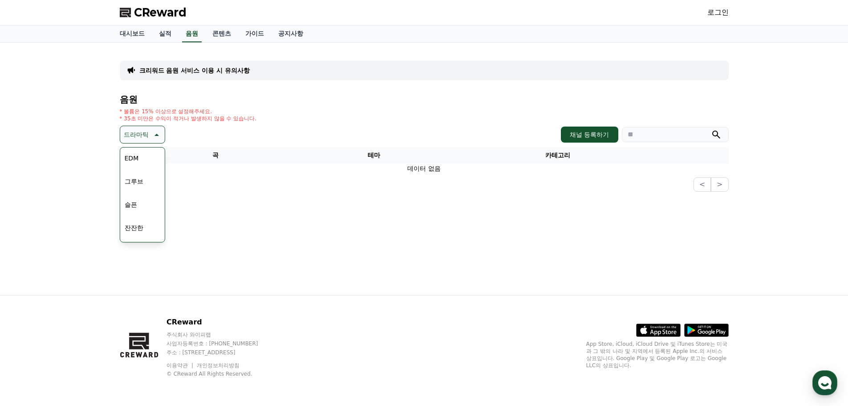  Describe the element at coordinates (424, 99) in the screenshot. I see `h4: 음원` at that location.